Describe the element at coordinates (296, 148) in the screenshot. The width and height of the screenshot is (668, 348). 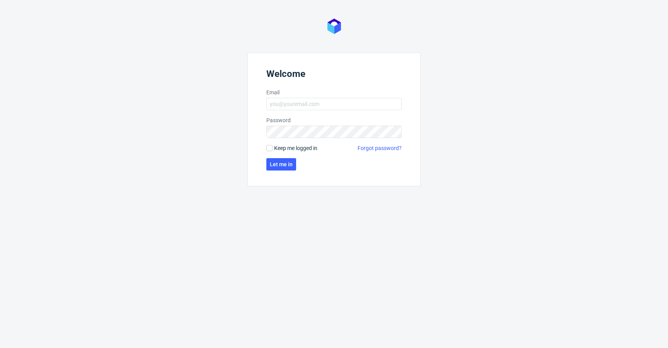
I see `span: Keep me logged in` at that location.